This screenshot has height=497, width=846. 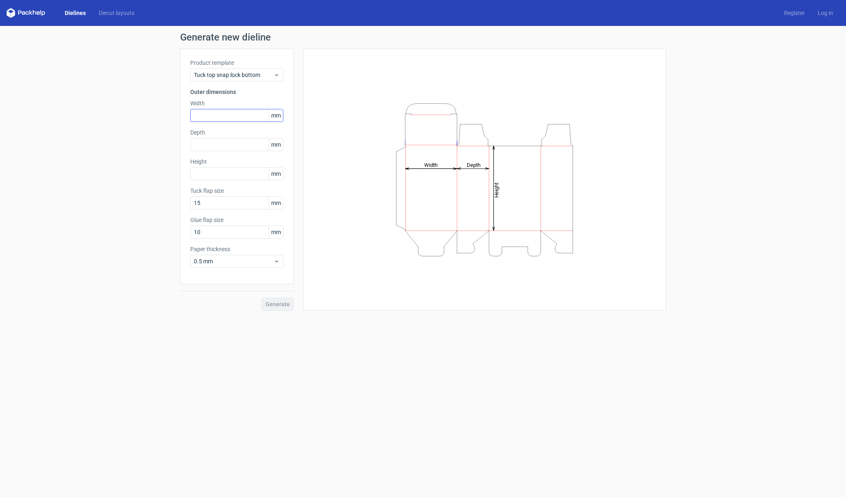 I want to click on label: Depth, so click(x=237, y=132).